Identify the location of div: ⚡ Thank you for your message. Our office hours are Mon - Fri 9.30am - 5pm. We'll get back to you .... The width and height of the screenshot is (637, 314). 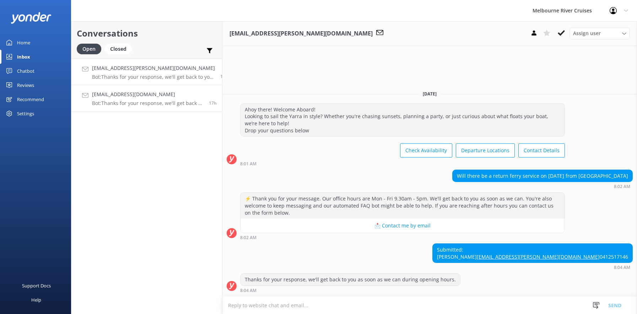
(402, 206).